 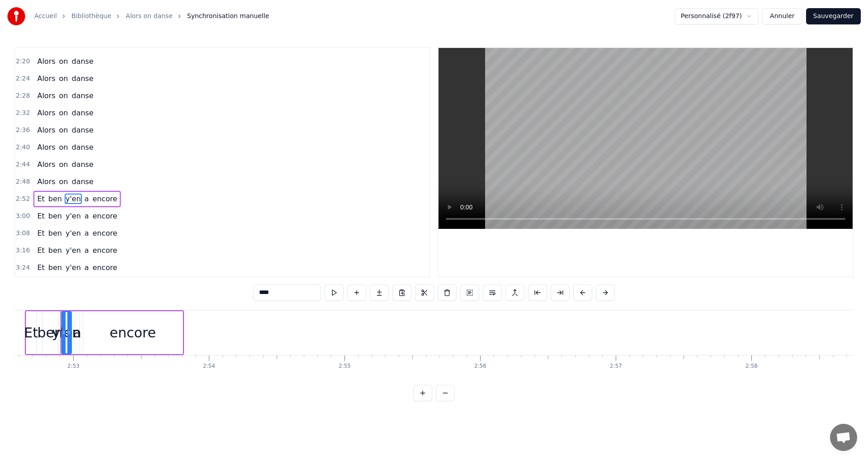 What do you see at coordinates (45, 16) in the screenshot?
I see `a: Accueil` at bounding box center [45, 16].